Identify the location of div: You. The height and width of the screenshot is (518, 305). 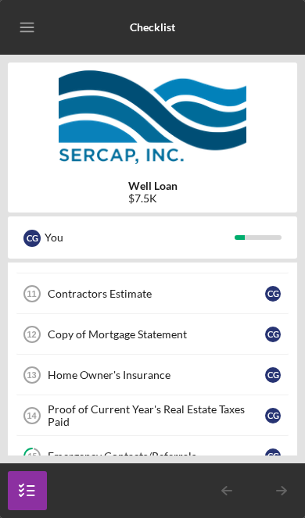
(139, 238).